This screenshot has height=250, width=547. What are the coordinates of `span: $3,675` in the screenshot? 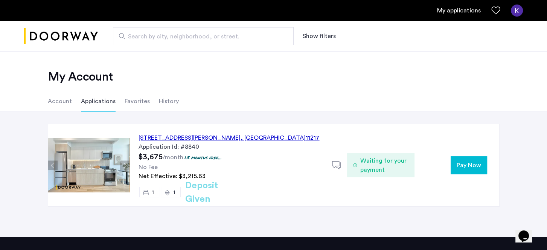 It's located at (150, 157).